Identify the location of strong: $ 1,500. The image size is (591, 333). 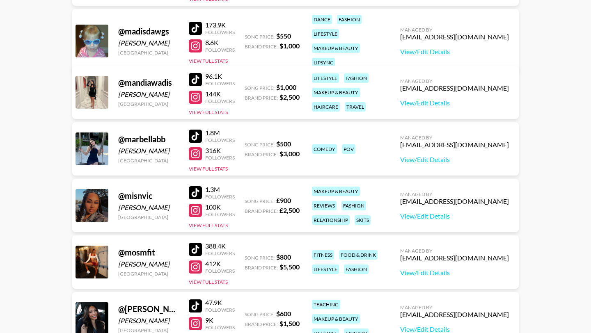
(289, 323).